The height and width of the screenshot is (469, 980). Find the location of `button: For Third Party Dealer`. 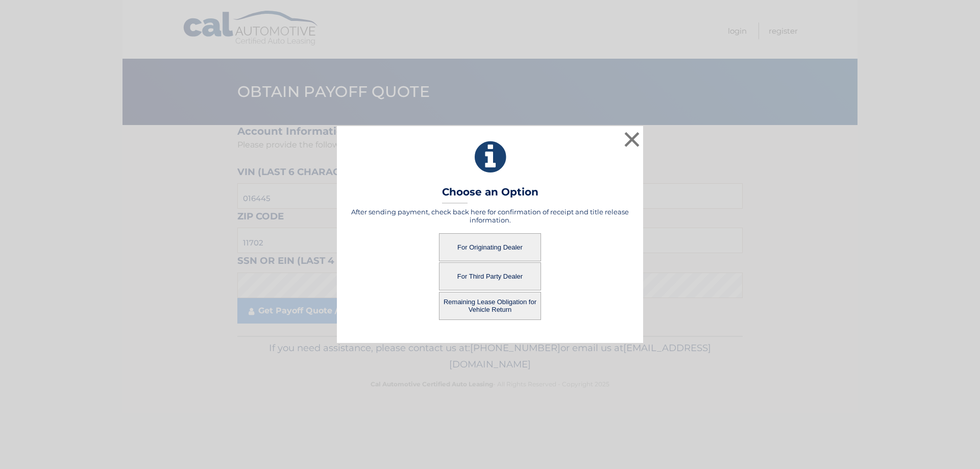

button: For Third Party Dealer is located at coordinates (490, 276).